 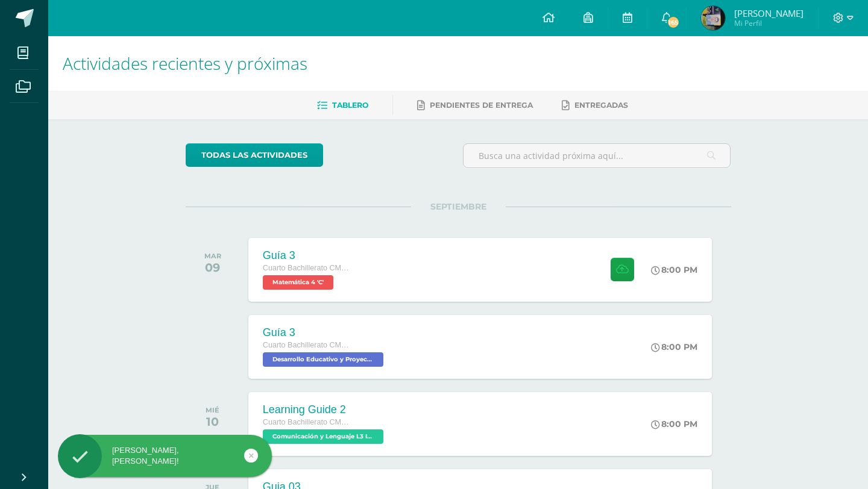 What do you see at coordinates (254, 155) in the screenshot?
I see `a: todas las Actividades` at bounding box center [254, 155].